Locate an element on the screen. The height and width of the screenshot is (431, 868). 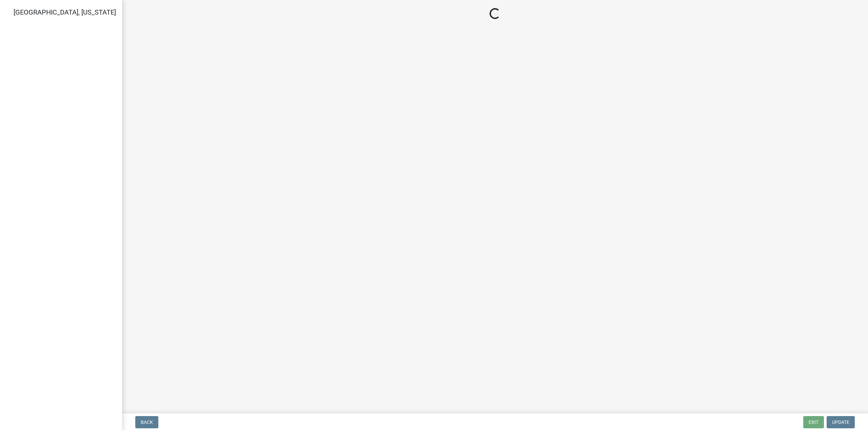
span: Back is located at coordinates (147, 422).